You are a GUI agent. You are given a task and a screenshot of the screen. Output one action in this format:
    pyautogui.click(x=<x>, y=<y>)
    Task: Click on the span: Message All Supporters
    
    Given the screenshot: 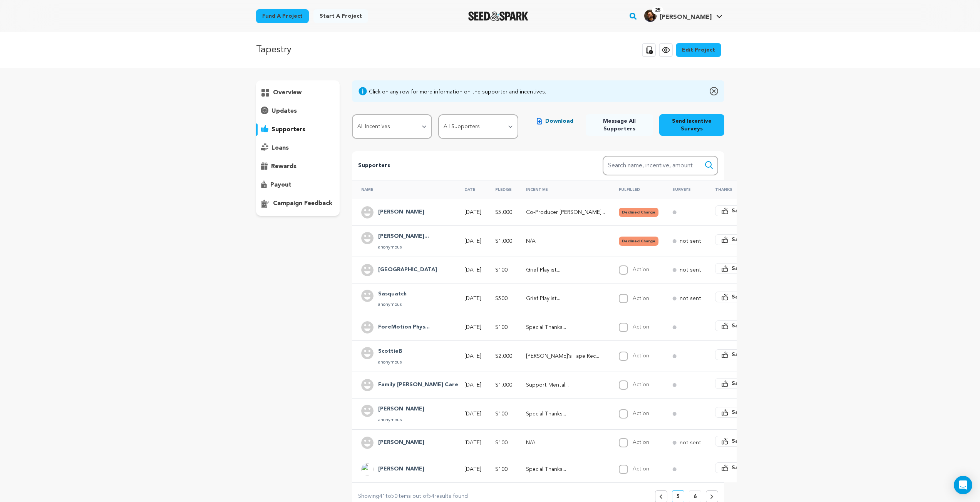 What is the action you would take?
    pyautogui.click(x=619, y=125)
    